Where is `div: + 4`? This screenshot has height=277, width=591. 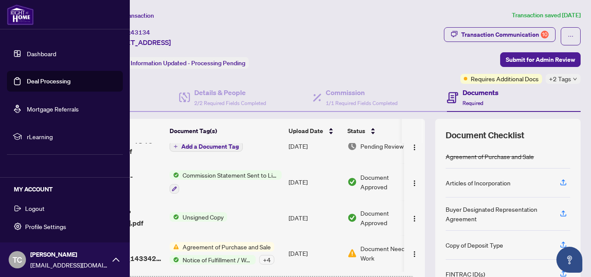 div: + 4 is located at coordinates (266, 260).